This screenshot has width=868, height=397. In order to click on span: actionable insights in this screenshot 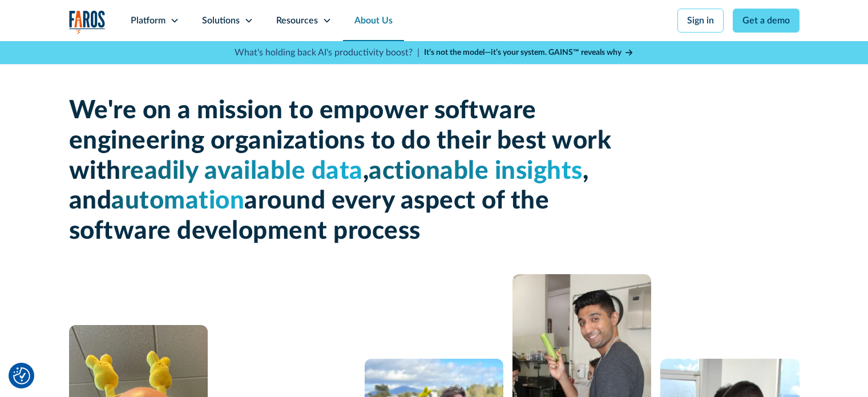, I will do `click(475, 172)`.